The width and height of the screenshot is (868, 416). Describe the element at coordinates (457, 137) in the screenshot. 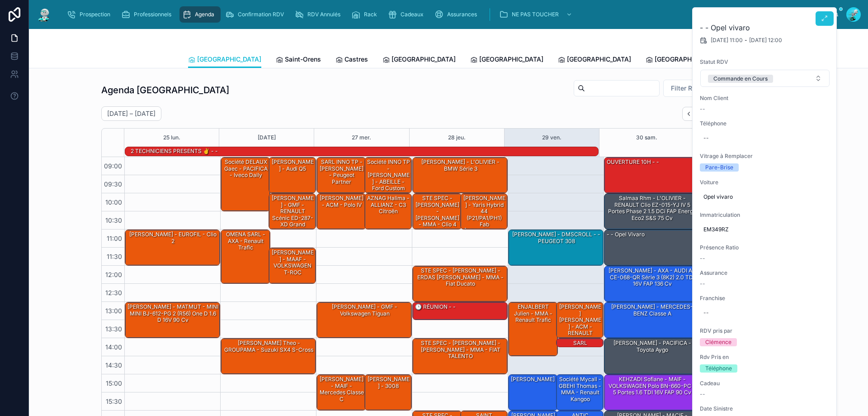

I see `div: 28 jeu.` at that location.